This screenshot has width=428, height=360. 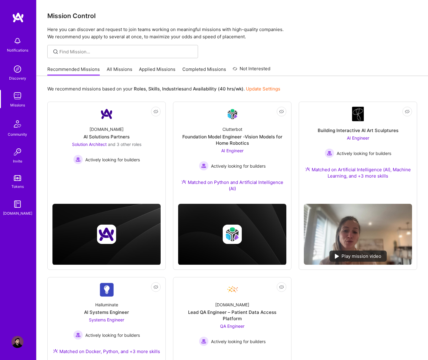 What do you see at coordinates (17, 342) in the screenshot?
I see `img: User Avatar` at bounding box center [17, 342].